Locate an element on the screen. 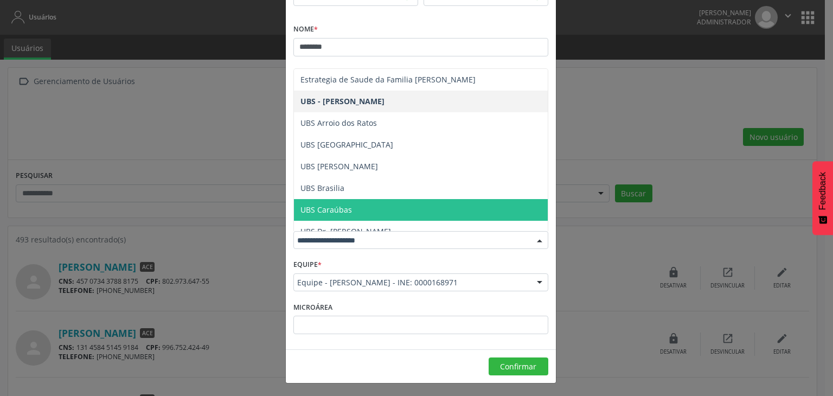 This screenshot has height=396, width=833. label: Nome is located at coordinates (305, 29).